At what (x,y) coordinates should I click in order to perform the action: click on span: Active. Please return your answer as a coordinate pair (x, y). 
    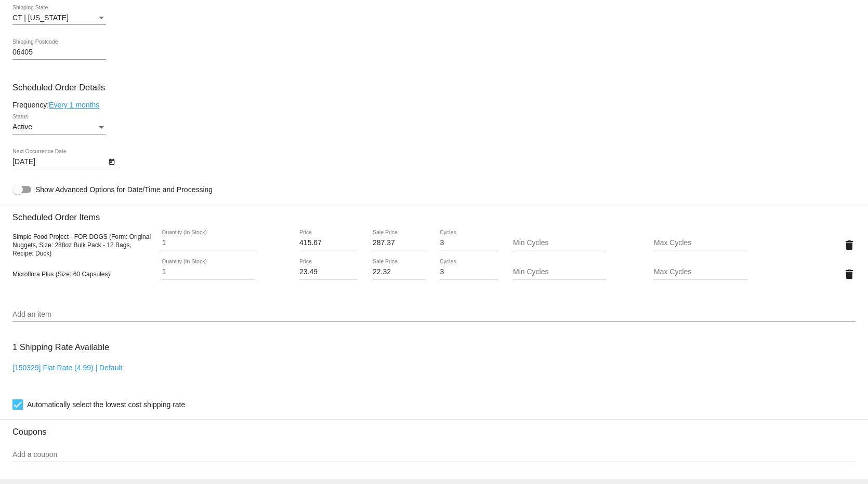
    Looking at the image, I should click on (23, 127).